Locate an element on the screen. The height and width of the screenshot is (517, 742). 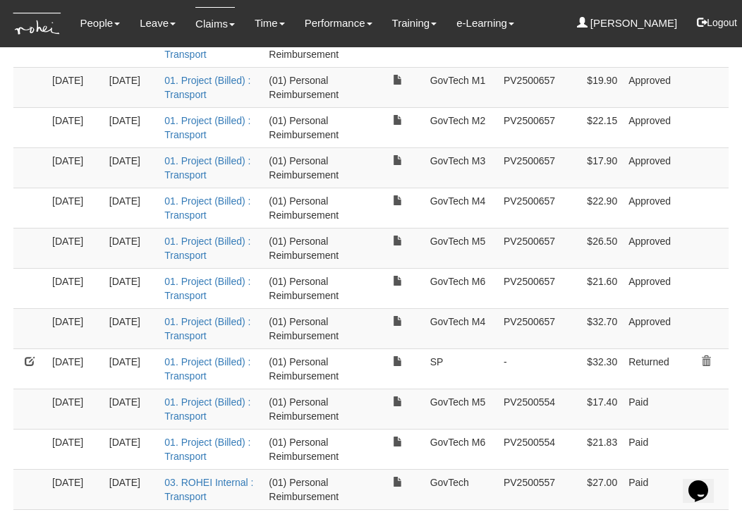
td: $21.60 is located at coordinates (595, 288).